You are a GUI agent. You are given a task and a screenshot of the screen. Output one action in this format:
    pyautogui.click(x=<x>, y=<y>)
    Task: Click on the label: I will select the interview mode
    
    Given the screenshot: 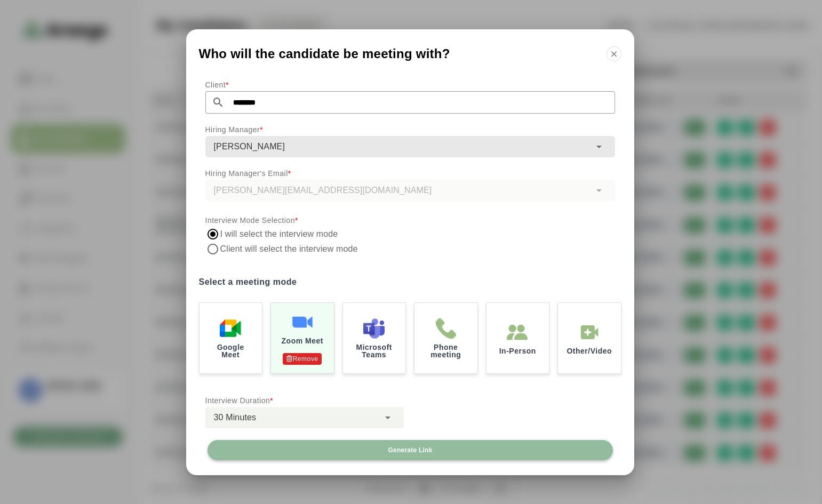 What is the action you would take?
    pyautogui.click(x=279, y=234)
    